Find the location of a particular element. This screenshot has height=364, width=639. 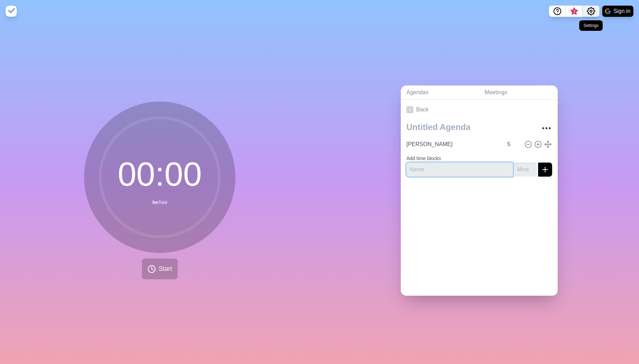

button: Settings is located at coordinates (591, 11).